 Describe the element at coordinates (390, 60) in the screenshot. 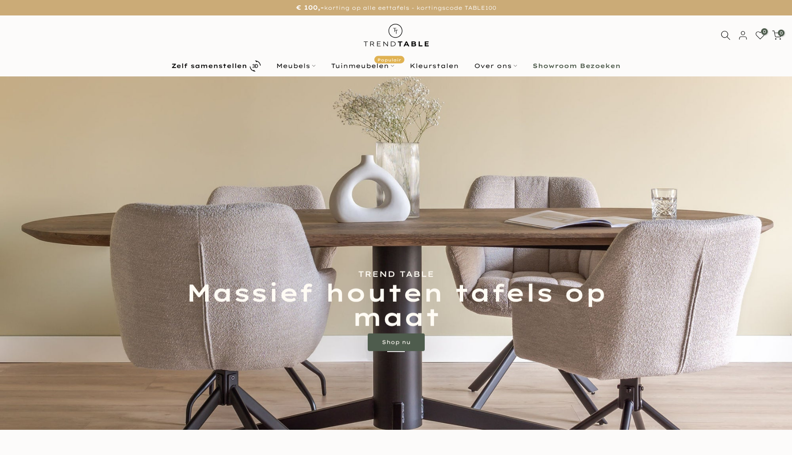

I see `span: Populair` at that location.